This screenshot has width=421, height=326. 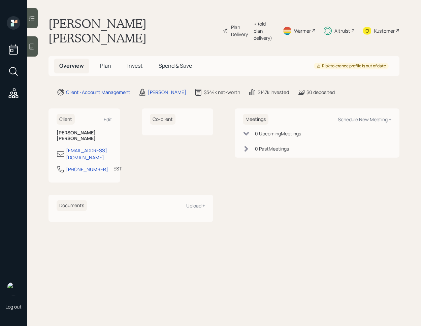 I want to click on div: Schedule New Meeting +, so click(x=364, y=119).